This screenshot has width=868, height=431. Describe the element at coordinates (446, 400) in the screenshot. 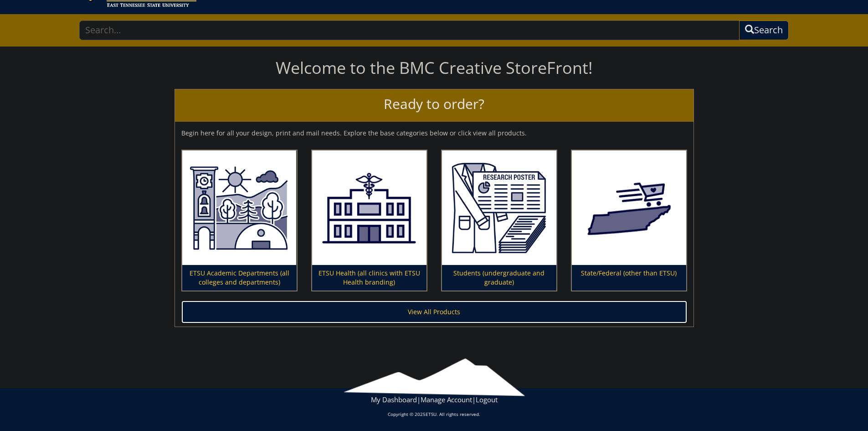

I see `a: Manage Account` at that location.